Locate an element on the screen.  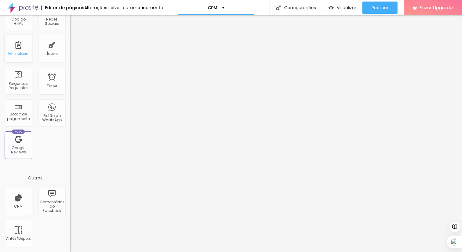
div: Perguntas frequentes is located at coordinates (18, 86).